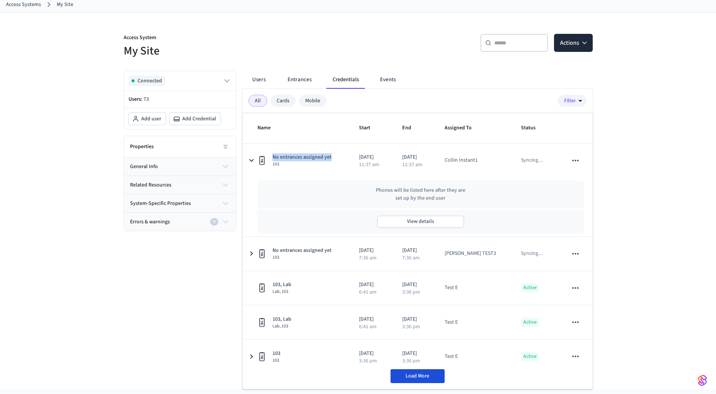 The width and height of the screenshot is (716, 394). I want to click on span: Connected, so click(150, 81).